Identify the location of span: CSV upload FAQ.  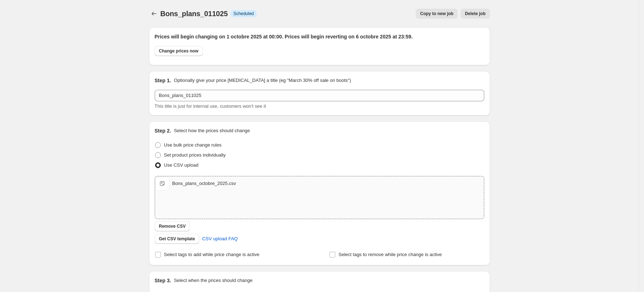
(219, 239).